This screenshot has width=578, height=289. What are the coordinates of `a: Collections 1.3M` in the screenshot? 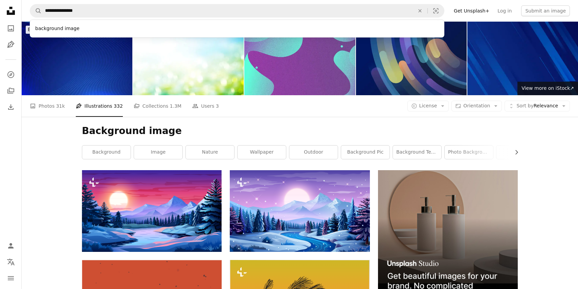 It's located at (157, 106).